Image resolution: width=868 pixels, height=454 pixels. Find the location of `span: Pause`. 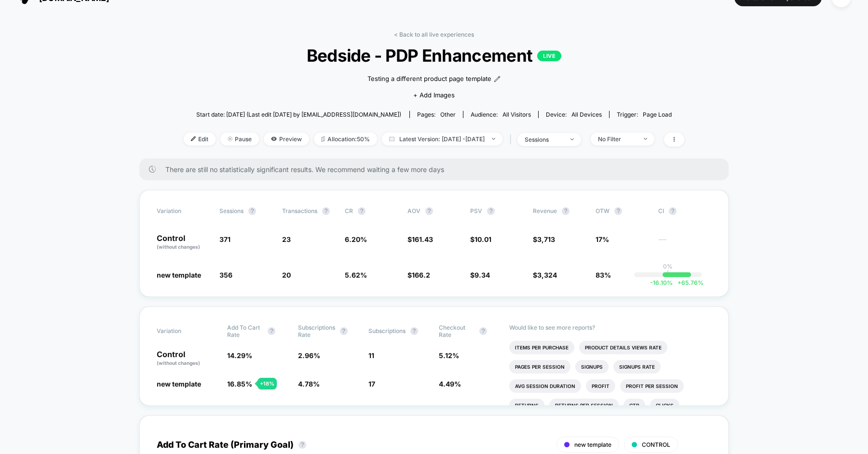

span: Pause is located at coordinates (240, 139).